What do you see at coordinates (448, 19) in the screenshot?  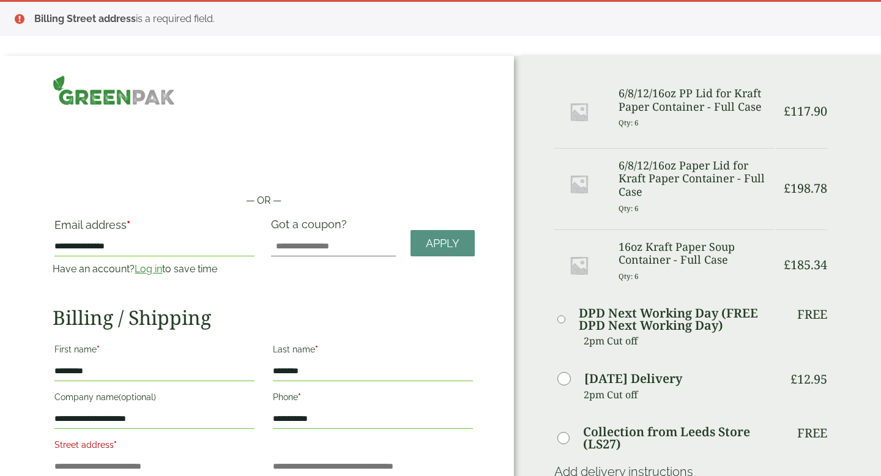 I see `li: is a required field.` at bounding box center [448, 19].